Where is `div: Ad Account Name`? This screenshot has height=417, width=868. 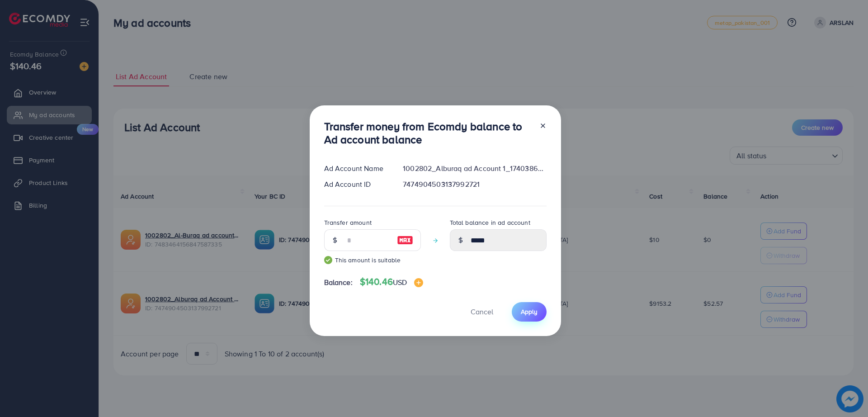
div: Ad Account Name is located at coordinates (357, 168).